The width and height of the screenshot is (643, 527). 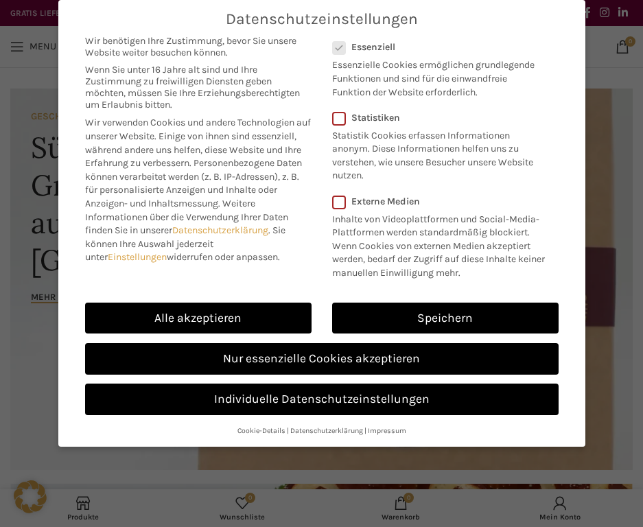 I want to click on span: Sie können Ihre Auswahl jederzeit unter widerrufen oder anpassen., so click(x=185, y=244).